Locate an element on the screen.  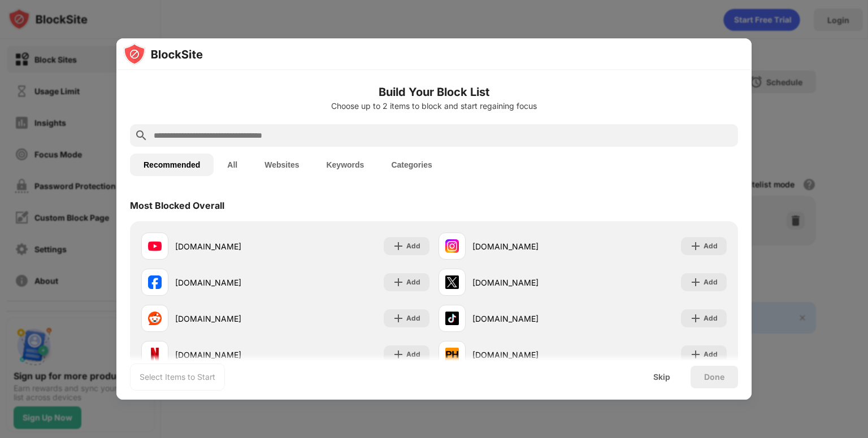
button: Keywords is located at coordinates (344, 165).